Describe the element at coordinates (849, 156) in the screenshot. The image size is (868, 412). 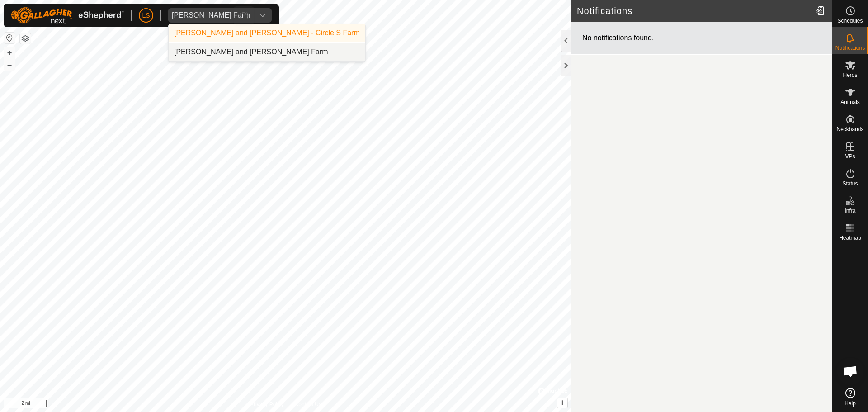
I see `span: VPs` at that location.